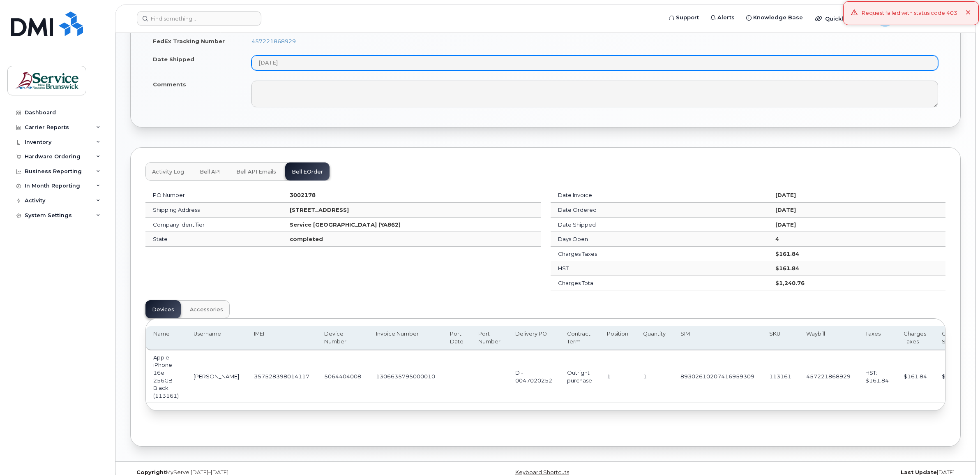 The image size is (980, 475). Describe the element at coordinates (343, 338) in the screenshot. I see `th: Device Number` at that location.